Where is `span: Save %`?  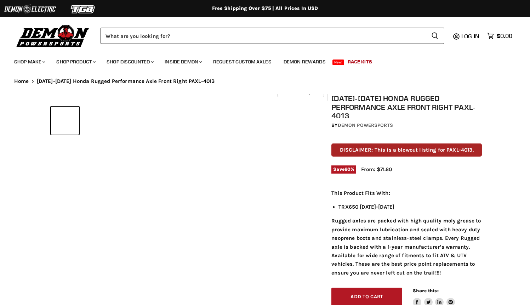
span: Save % is located at coordinates (344, 169).